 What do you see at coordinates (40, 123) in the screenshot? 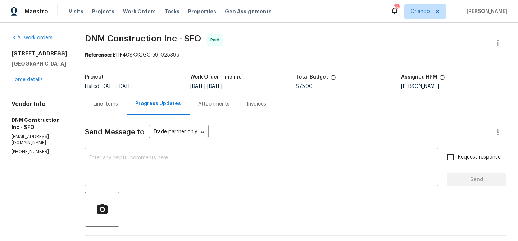
I see `h5: DNM Construction Inc - SFO` at bounding box center [40, 123].